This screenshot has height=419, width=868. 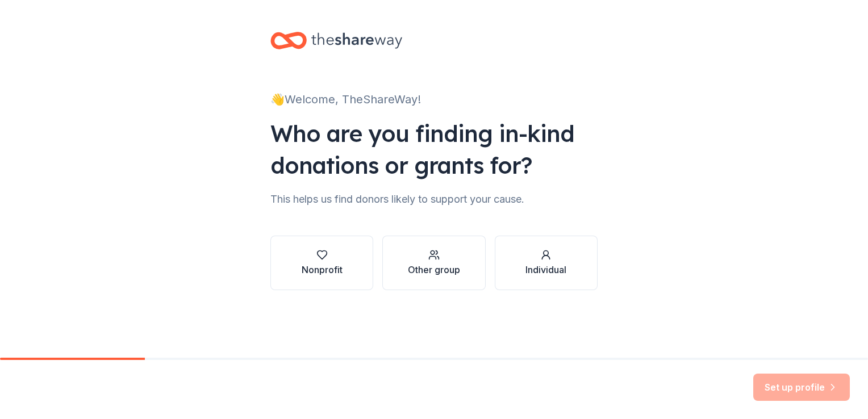 What do you see at coordinates (322, 270) in the screenshot?
I see `div: Nonprofit` at bounding box center [322, 270].